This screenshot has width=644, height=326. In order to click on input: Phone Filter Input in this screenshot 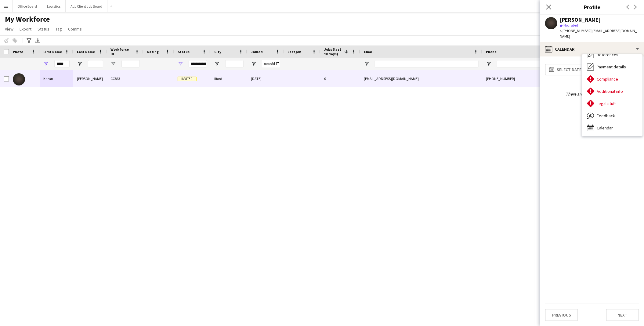, I will do `click(527, 64)`.